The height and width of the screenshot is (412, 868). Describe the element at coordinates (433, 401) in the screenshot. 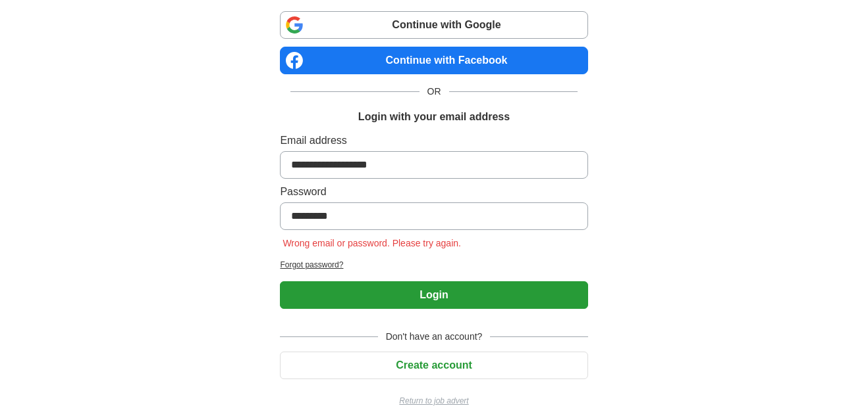

I see `p: Return to job advert` at that location.